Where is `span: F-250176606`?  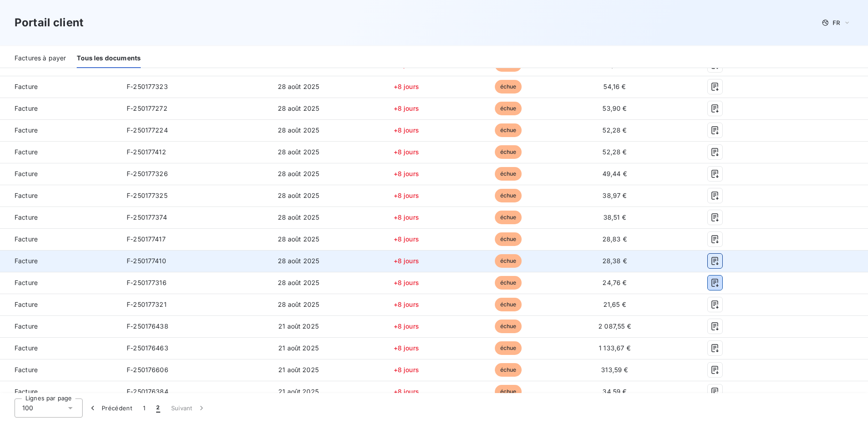
span: F-250176606 is located at coordinates (147, 369).